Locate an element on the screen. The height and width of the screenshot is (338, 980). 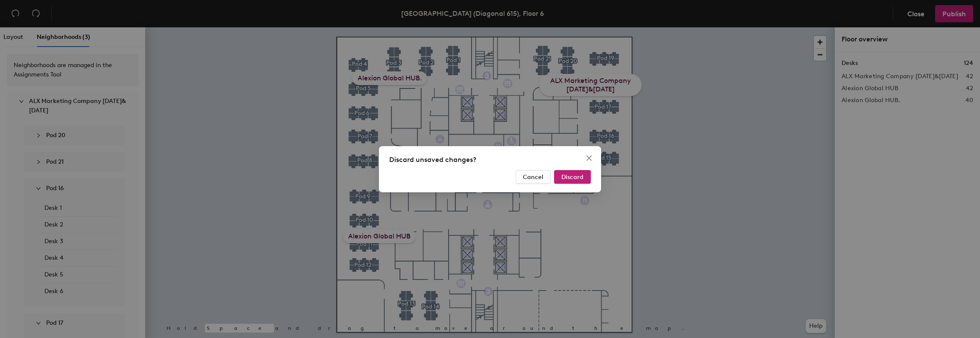
button: Close is located at coordinates (589, 158).